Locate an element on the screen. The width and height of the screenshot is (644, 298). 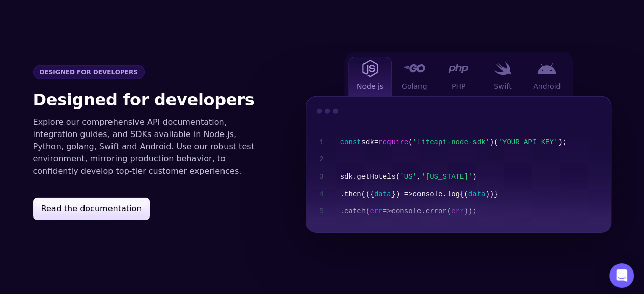
span: .getHotels( is located at coordinates (377, 177).